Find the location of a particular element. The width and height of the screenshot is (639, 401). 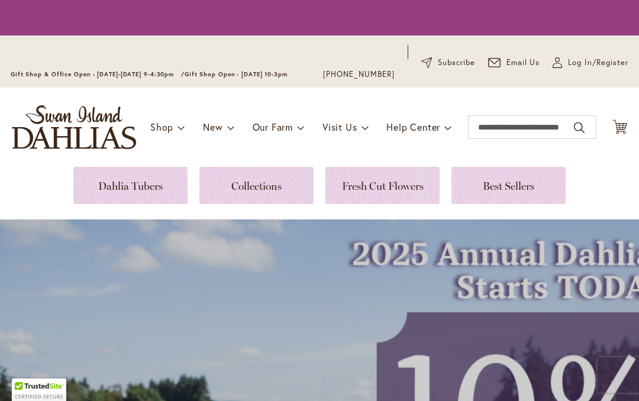

span: Help Center is located at coordinates (413, 127).